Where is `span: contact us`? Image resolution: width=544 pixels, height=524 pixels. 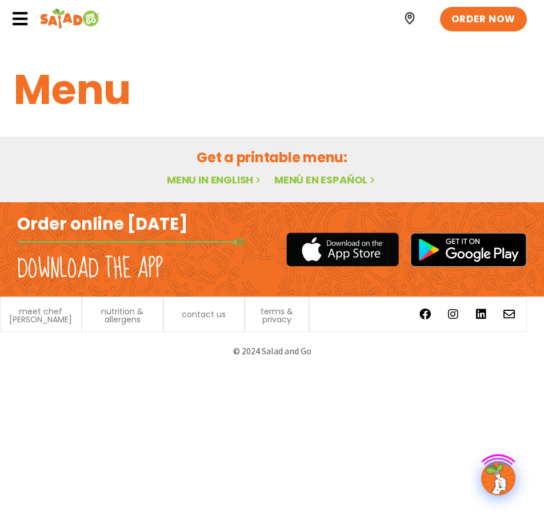
span: contact us is located at coordinates (203, 314).